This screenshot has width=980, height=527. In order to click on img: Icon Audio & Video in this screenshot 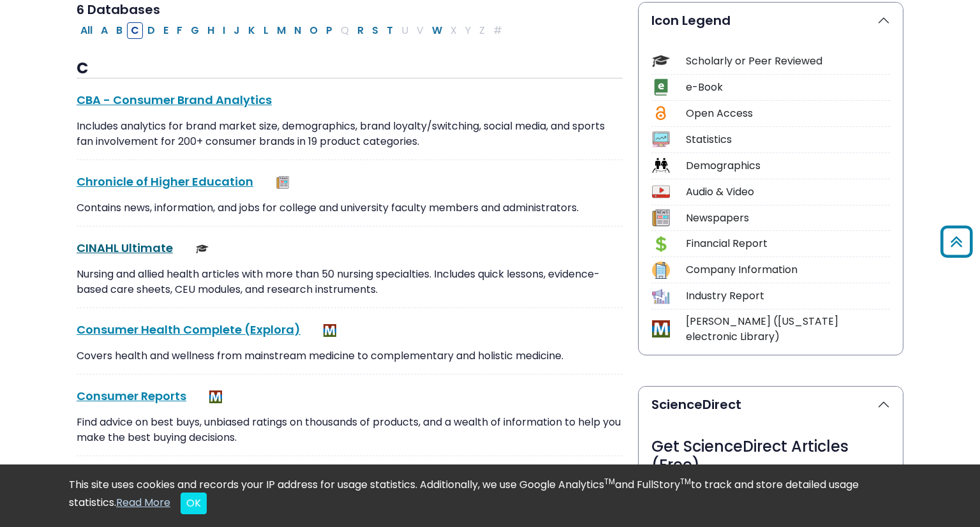, I will do `click(660, 191)`.